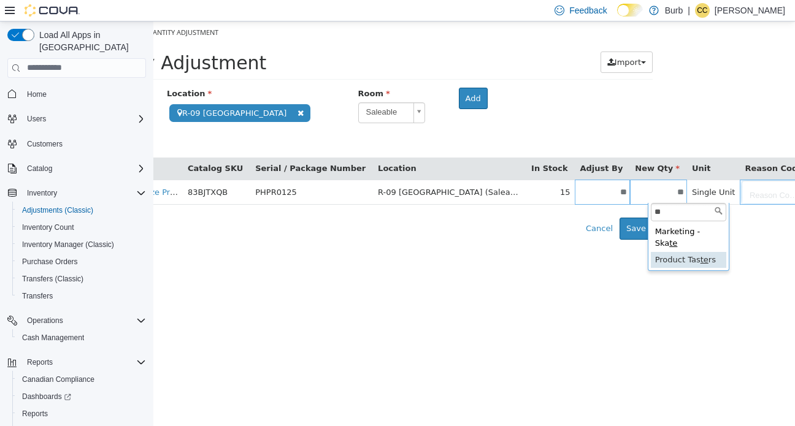 The height and width of the screenshot is (426, 795). I want to click on span: CC, so click(702, 10).